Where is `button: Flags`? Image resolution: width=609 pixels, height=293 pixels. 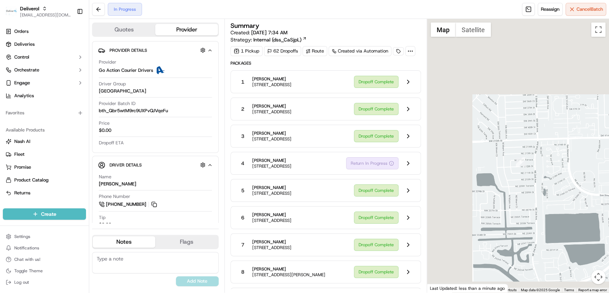
button: Flags is located at coordinates (186, 242).